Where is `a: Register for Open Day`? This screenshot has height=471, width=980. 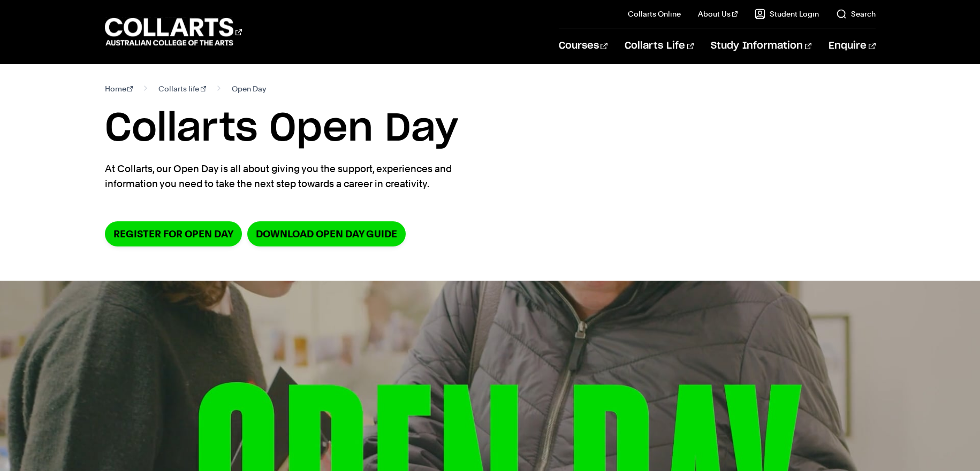
a: Register for Open Day is located at coordinates (174, 234).